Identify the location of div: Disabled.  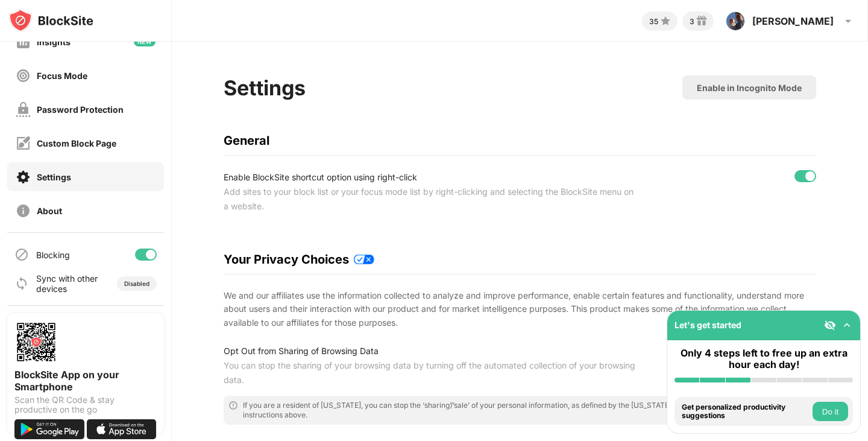
(137, 284).